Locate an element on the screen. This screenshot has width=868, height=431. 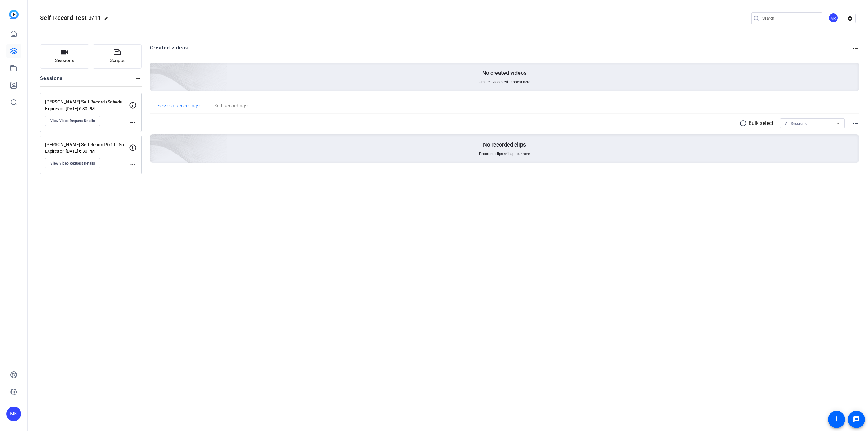
p: Bulk select is located at coordinates (761, 123).